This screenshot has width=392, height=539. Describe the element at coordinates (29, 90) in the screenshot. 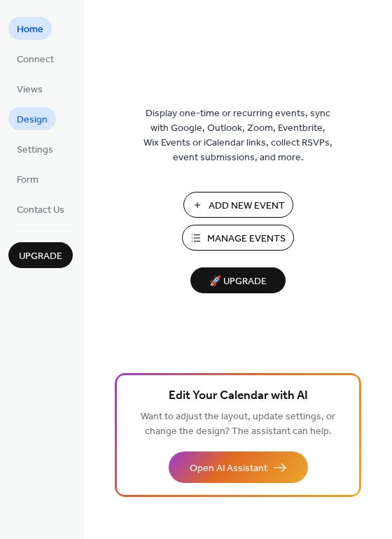

I see `span: Views` at that location.